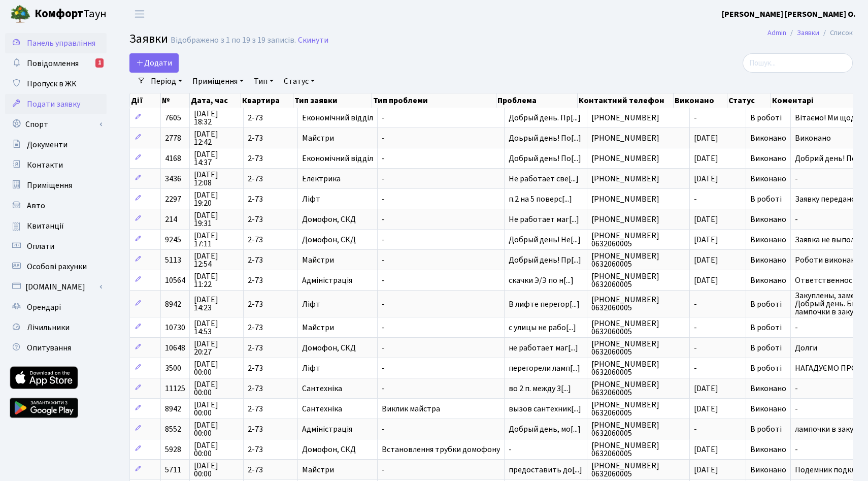 This screenshot has height=481, width=868. What do you see at coordinates (542, 328) in the screenshot?
I see `span: с улицы не рабо[...]` at bounding box center [542, 328].